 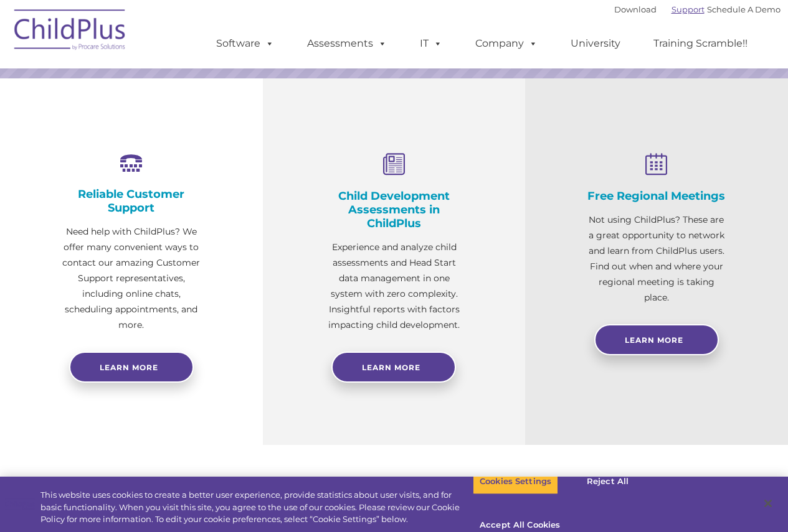 I want to click on button: Reject All, so click(x=608, y=482).